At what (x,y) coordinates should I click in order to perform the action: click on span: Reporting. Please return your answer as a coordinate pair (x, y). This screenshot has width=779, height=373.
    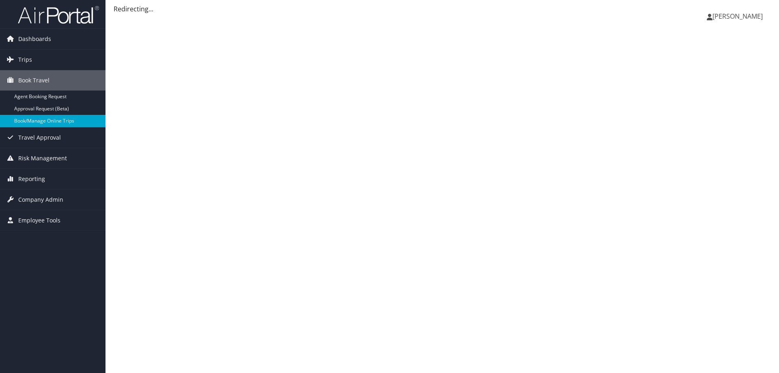
    Looking at the image, I should click on (32, 179).